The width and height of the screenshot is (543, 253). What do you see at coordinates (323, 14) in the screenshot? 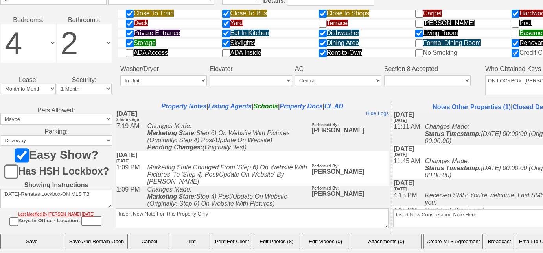
I see `input: Close to Shops` at bounding box center [323, 14].